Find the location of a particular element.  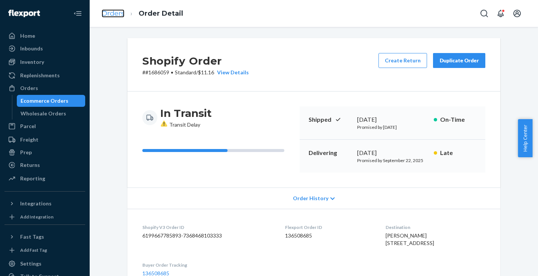

dt: Flexport Order ID is located at coordinates (329, 227).